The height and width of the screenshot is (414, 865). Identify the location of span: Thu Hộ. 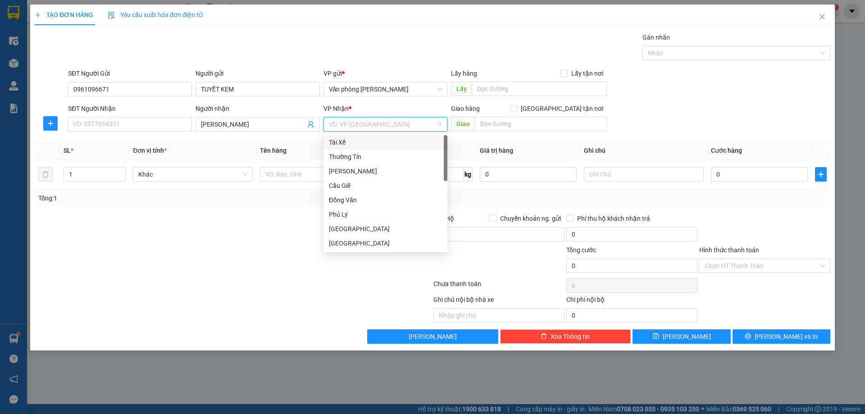
(444, 219).